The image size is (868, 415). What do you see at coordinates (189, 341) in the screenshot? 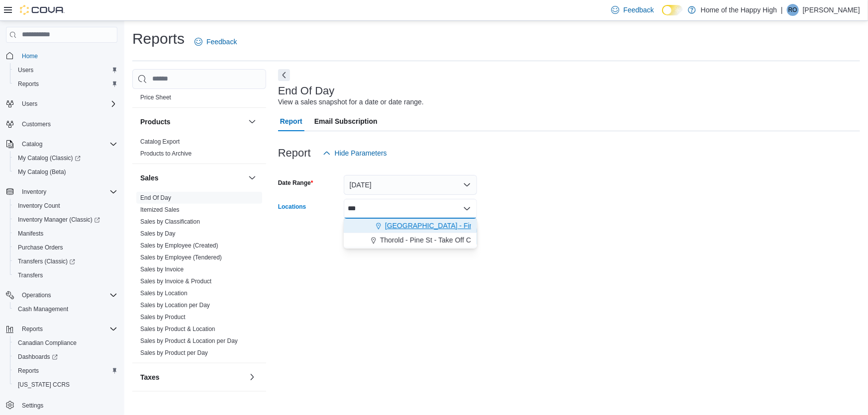
I see `a: Sales by Product & Location per Day` at bounding box center [189, 341].